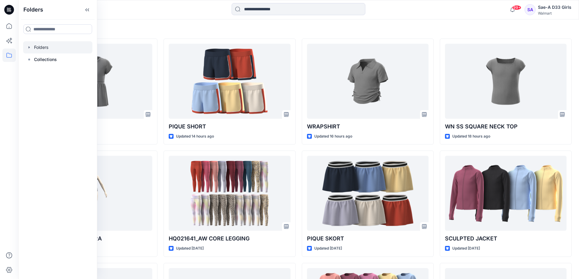 This screenshot has width=579, height=279. Describe the element at coordinates (298, 29) in the screenshot. I see `h4: Styles` at that location.